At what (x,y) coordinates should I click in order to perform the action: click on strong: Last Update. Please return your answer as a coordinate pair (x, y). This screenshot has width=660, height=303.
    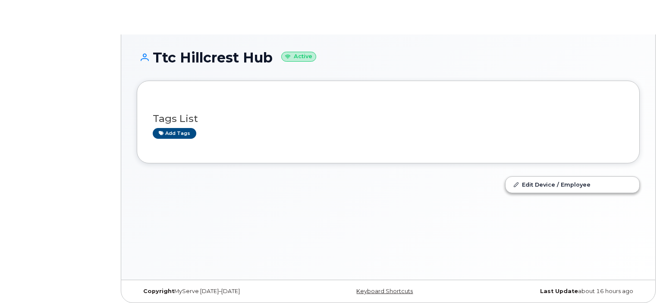
    Looking at the image, I should click on (559, 291).